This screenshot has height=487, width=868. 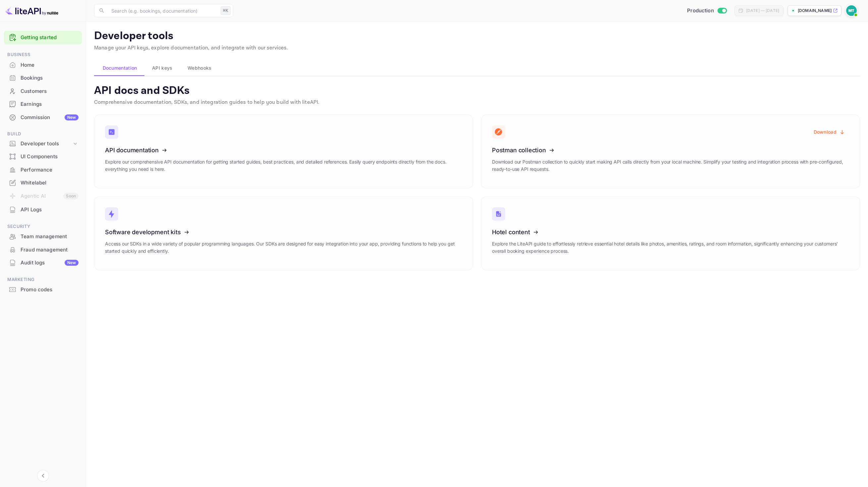 What do you see at coordinates (43, 236) in the screenshot?
I see `a: Team management` at bounding box center [43, 236].